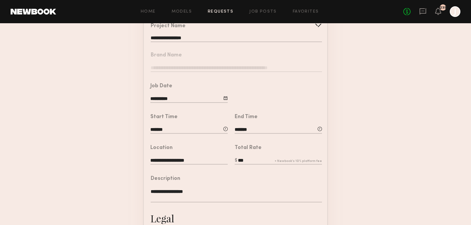 This screenshot has width=471, height=225. What do you see at coordinates (306, 12) in the screenshot?
I see `a: Favorites` at bounding box center [306, 12].